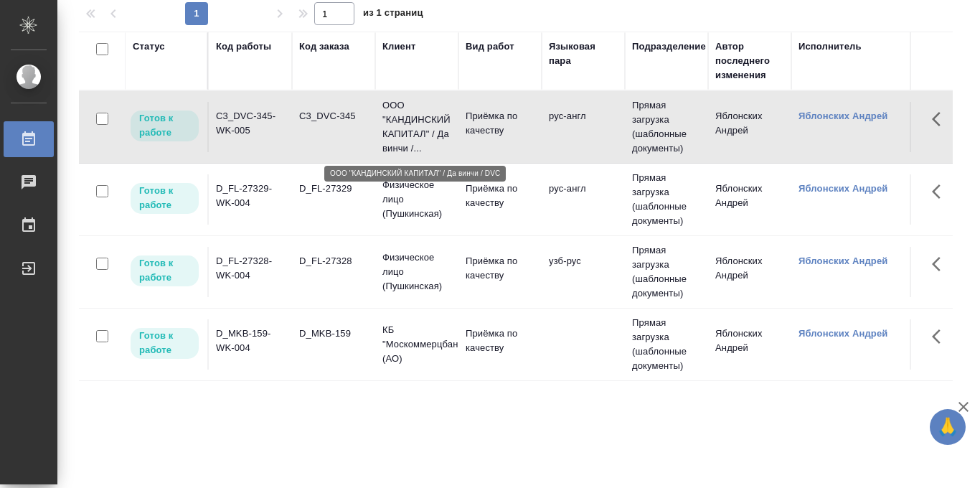 Image resolution: width=980 pixels, height=488 pixels. What do you see at coordinates (334, 117) in the screenshot?
I see `div: C3_DVC-345` at bounding box center [334, 117].